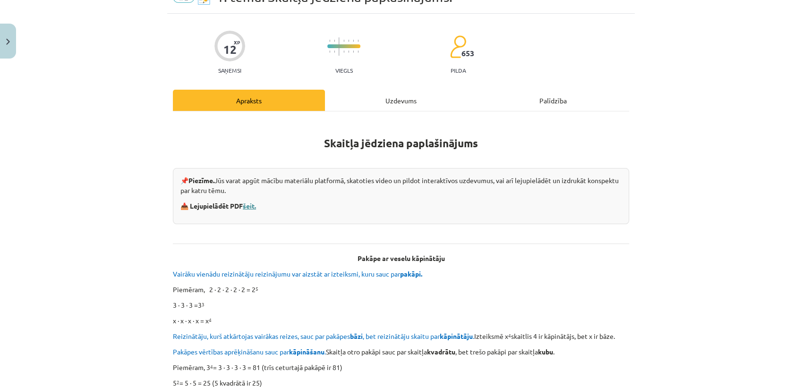 This screenshot has width=802, height=387. What do you see at coordinates (230, 50) in the screenshot?
I see `div: 12` at bounding box center [230, 50].